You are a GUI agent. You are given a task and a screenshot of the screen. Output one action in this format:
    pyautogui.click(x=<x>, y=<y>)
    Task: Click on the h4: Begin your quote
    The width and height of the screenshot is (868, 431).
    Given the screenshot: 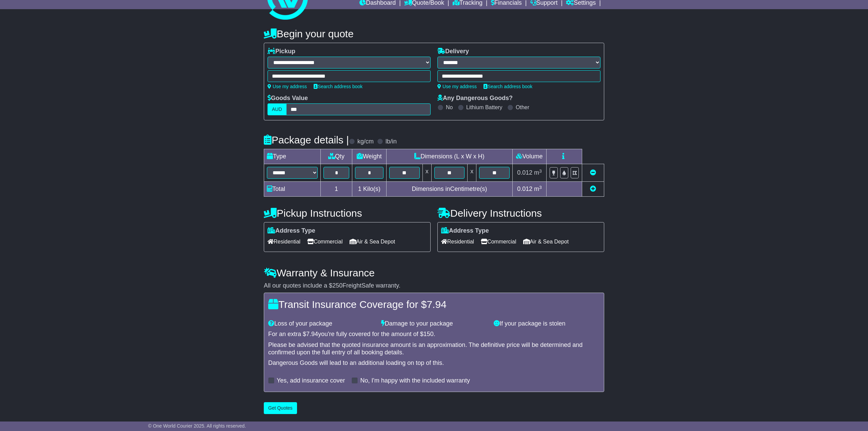 What is the action you would take?
    pyautogui.click(x=434, y=33)
    